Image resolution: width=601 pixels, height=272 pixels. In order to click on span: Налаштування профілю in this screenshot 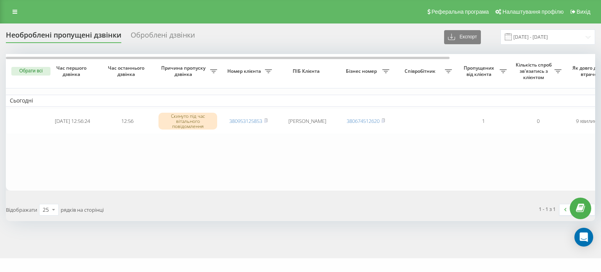, I will do `click(533, 12)`.